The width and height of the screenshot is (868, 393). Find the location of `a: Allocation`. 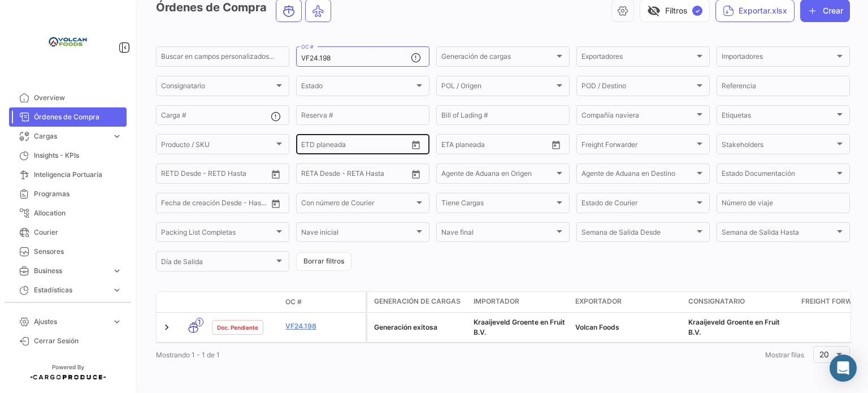

a: Allocation is located at coordinates (68, 213).